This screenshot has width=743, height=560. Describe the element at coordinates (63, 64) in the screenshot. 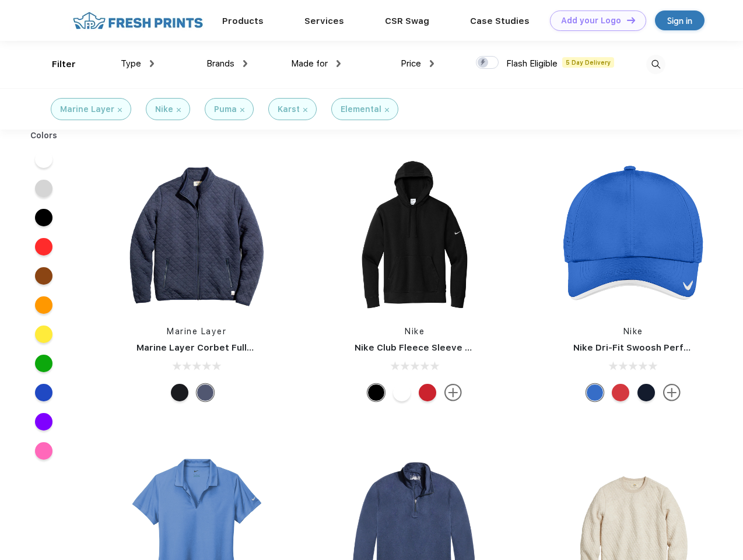

I see `div: Filter` at that location.